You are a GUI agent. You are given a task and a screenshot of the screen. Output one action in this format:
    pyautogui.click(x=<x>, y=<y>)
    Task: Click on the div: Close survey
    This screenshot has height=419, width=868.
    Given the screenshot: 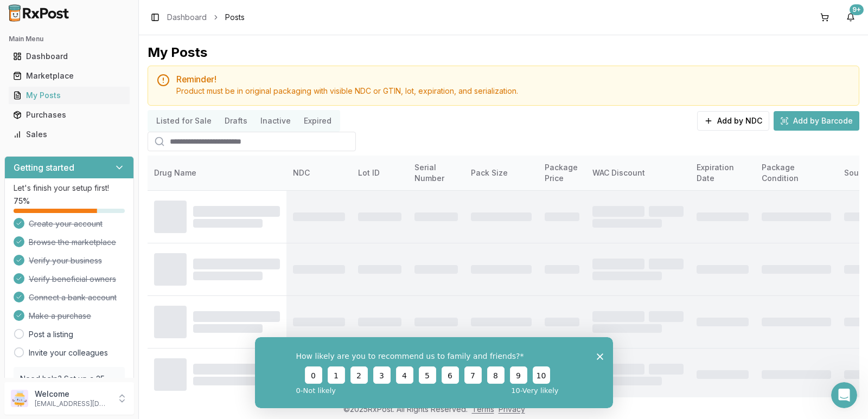 What is the action you would take?
    pyautogui.click(x=345, y=19)
    